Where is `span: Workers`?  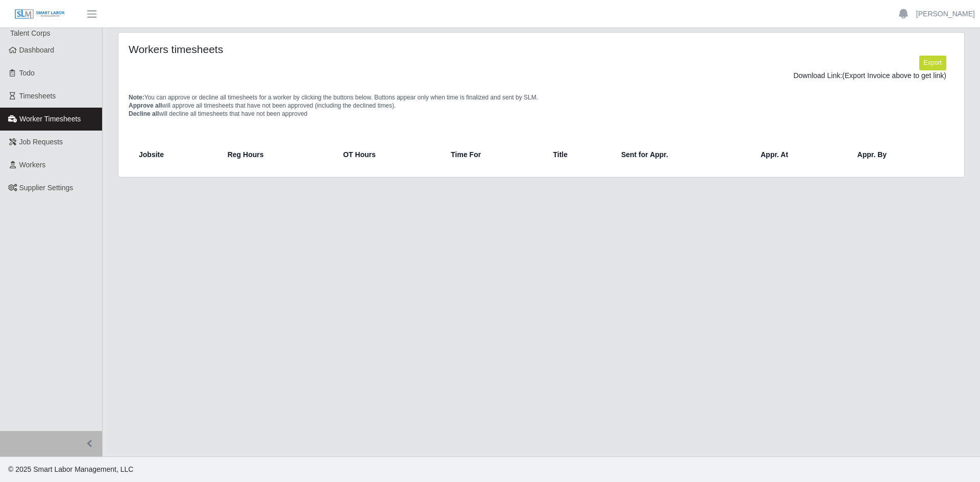 span: Workers is located at coordinates (33, 165).